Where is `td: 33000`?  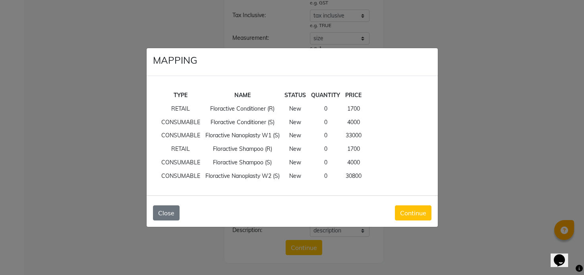
td: 33000 is located at coordinates (354, 135).